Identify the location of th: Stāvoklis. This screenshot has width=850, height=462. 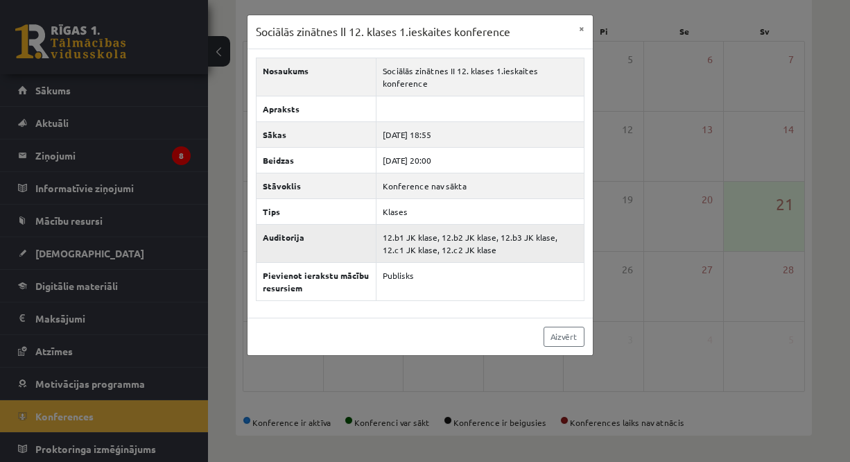
(316, 185).